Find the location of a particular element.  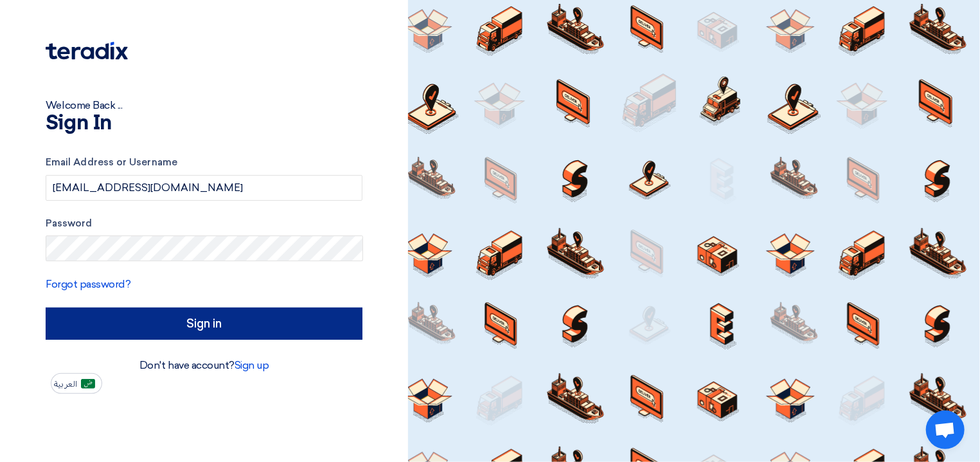

img: Teradix logo is located at coordinates (87, 51).